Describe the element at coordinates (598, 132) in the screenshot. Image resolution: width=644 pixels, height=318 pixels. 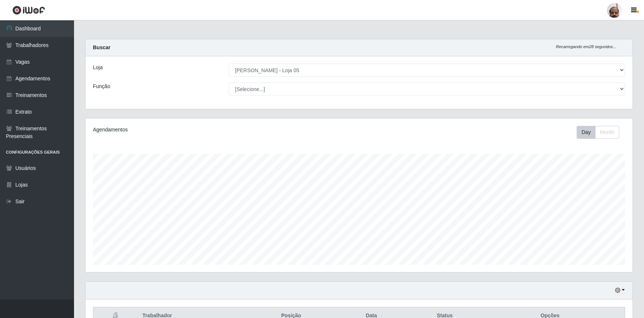
I see `div: First group` at that location.